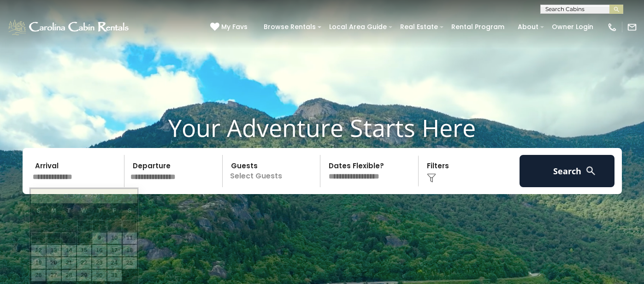  Describe the element at coordinates (53, 275) in the screenshot. I see `a: 27` at that location.